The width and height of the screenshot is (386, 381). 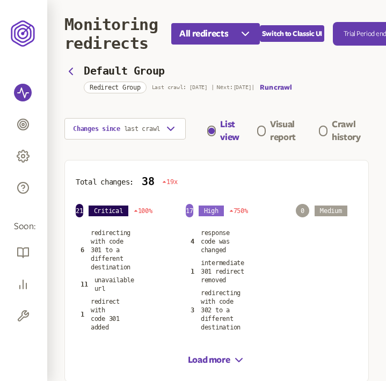 What do you see at coordinates (275, 88) in the screenshot?
I see `button: Run crawl` at bounding box center [275, 88].